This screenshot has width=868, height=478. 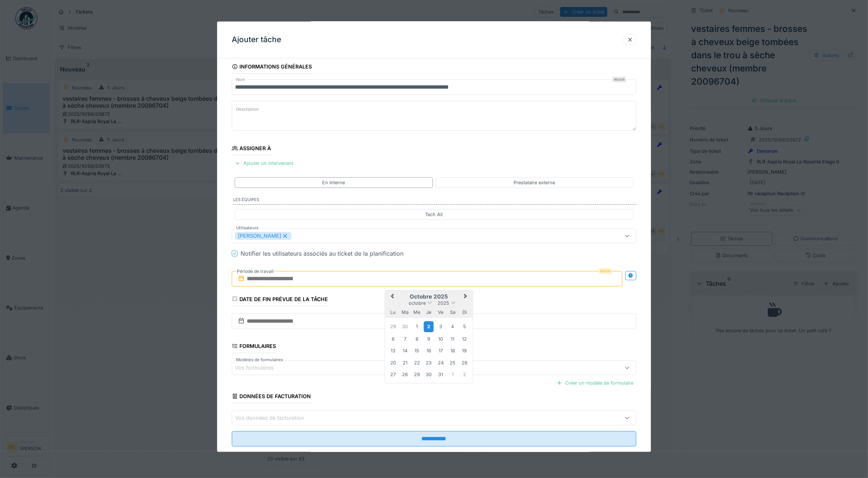 What do you see at coordinates (429, 296) in the screenshot?
I see `h2: octobre 2025` at bounding box center [429, 296].